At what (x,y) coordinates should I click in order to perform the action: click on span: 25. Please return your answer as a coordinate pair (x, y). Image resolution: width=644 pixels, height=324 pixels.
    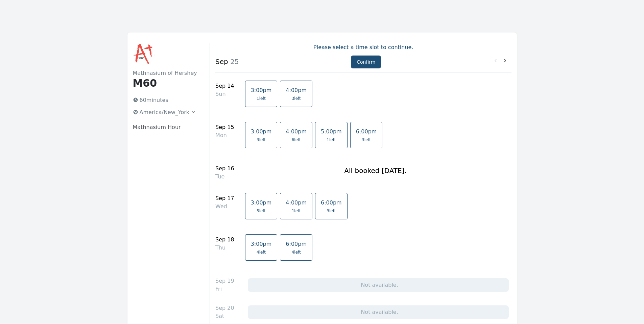
    Looking at the image, I should click on (234, 62).